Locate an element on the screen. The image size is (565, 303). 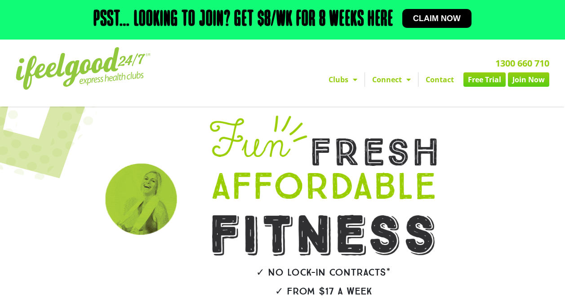
a: Clubs is located at coordinates (343, 80).